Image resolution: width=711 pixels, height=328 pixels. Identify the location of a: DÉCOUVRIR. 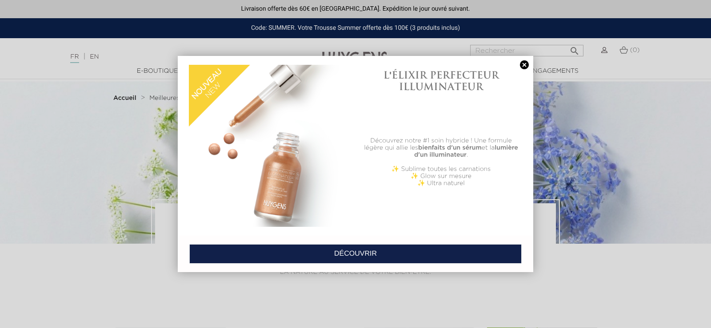
(355, 254).